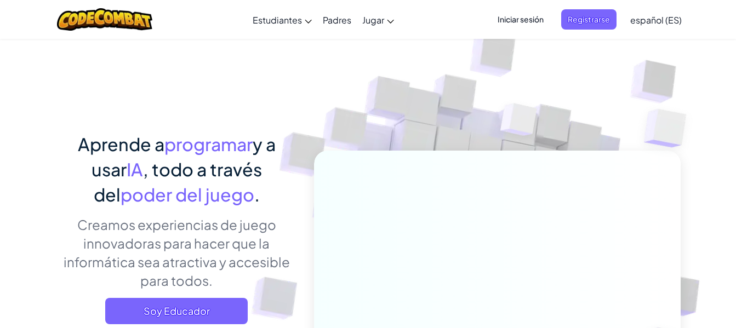 Image resolution: width=736 pixels, height=328 pixels. I want to click on p: Creamos experiencias de juego innovadoras para hacer que la informática sea atractiva y accesible..., so click(176, 253).